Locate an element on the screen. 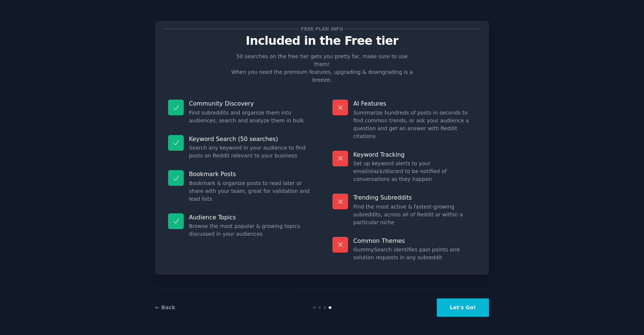  p: Bookmark Posts is located at coordinates (250, 174).